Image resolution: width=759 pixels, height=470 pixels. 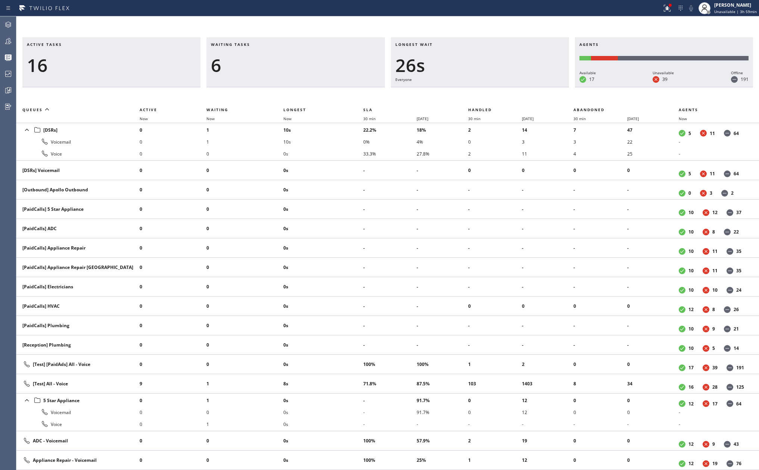 I want to click on li: 0%, so click(x=390, y=142).